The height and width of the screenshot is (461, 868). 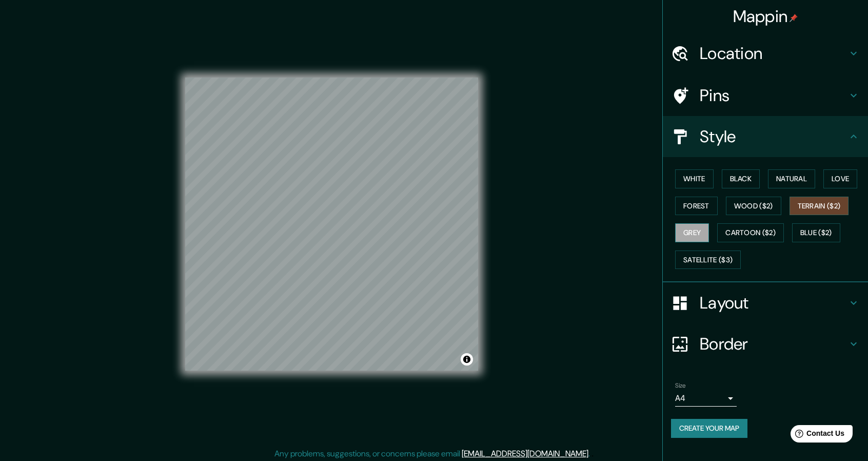 I want to click on div: Style, so click(x=765, y=136).